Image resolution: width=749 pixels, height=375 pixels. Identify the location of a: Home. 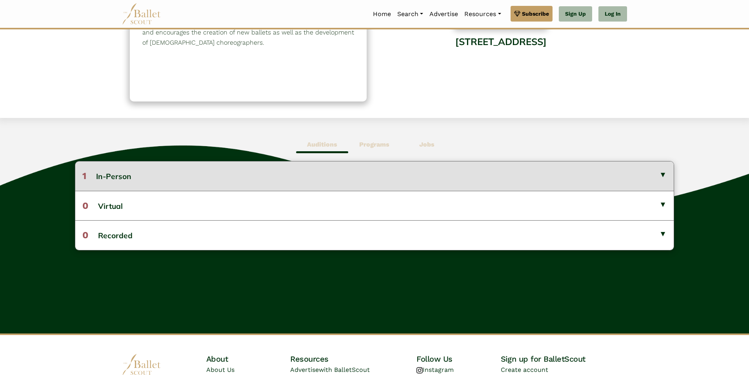
(382, 14).